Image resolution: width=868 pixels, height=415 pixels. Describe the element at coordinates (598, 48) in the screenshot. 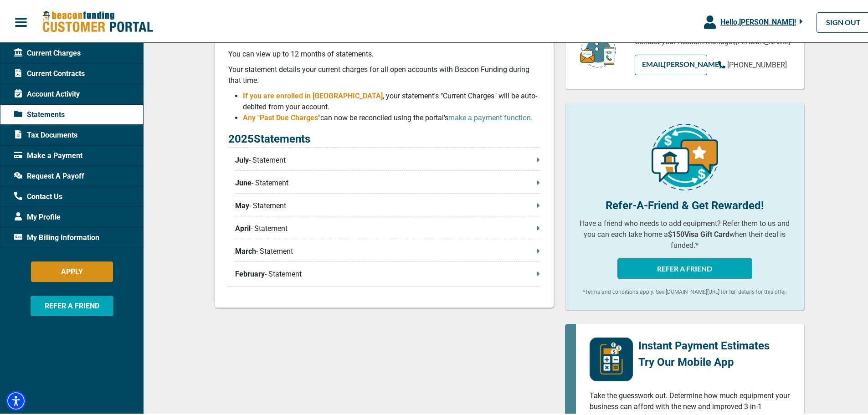

I see `img: customer-service.png` at that location.